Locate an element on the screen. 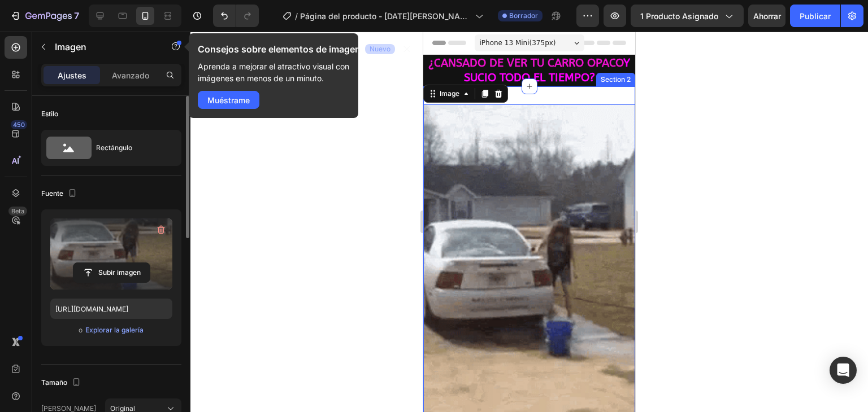  font: 450 is located at coordinates (19, 125).